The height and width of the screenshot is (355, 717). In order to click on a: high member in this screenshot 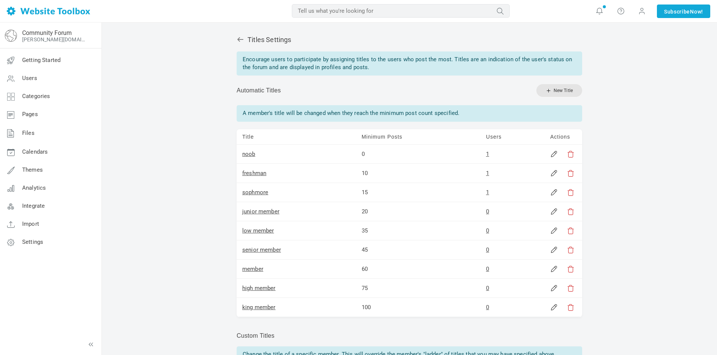, I will do `click(259, 288)`.